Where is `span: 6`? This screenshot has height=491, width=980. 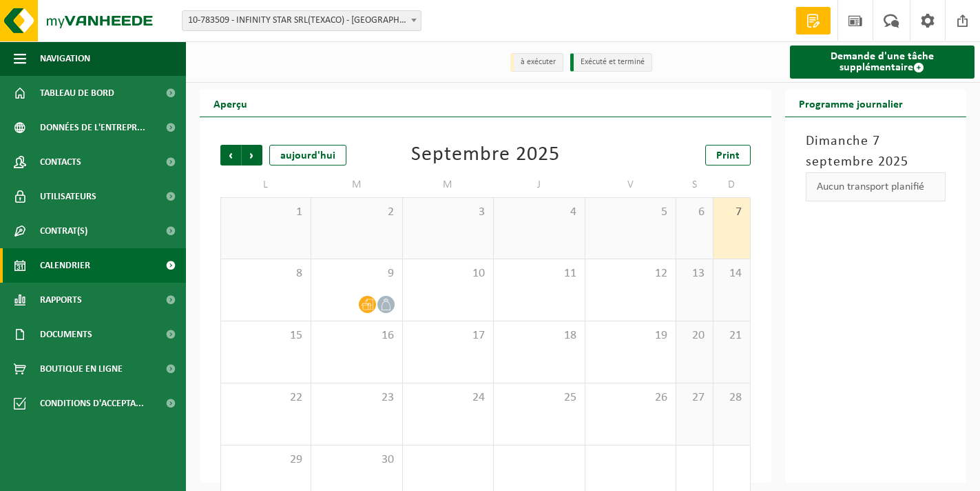
span: 6 is located at coordinates (694, 212).